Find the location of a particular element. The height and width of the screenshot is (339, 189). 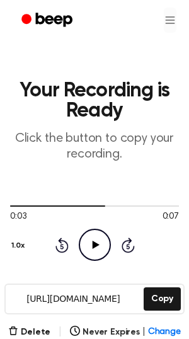

span: Change is located at coordinates (164, 332).